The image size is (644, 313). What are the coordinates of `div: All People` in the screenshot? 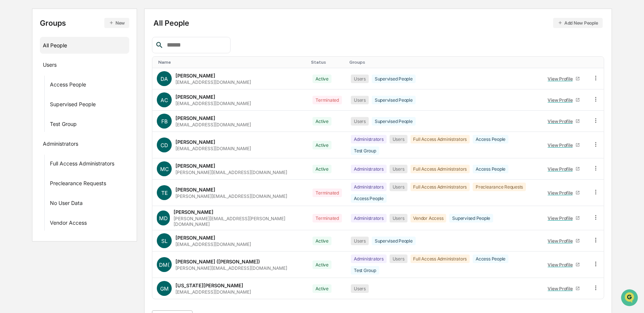 It's located at (378, 22).